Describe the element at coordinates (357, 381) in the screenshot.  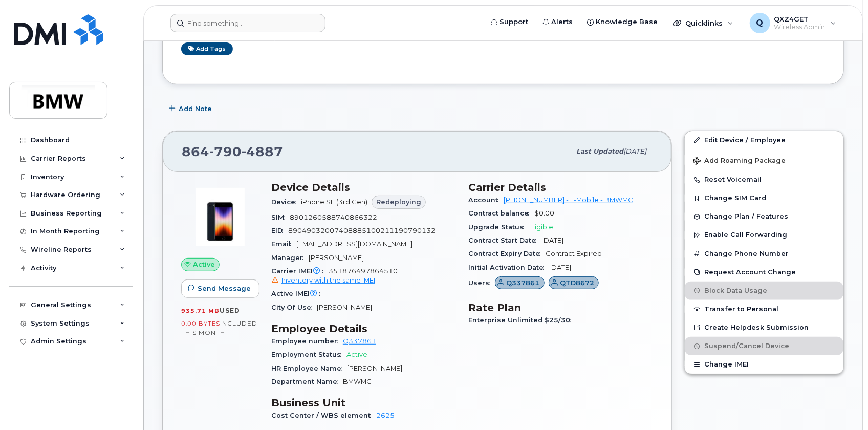
I see `span: BMWMC` at that location.